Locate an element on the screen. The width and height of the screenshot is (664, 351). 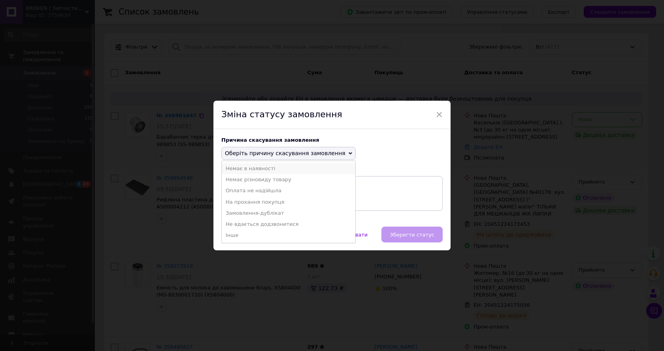
li: На прохання покупця is located at coordinates (288, 202).